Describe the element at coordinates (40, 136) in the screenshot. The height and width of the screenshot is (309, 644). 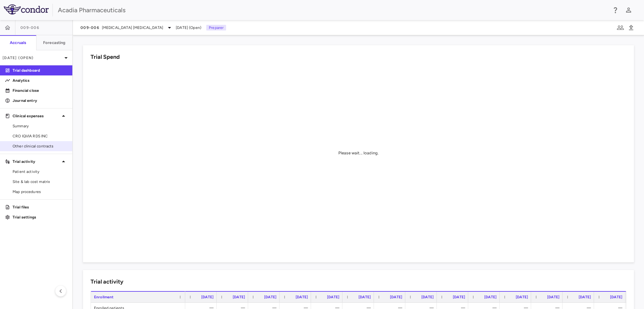
I see `span: CRO IQVIA RDS INC` at that location.